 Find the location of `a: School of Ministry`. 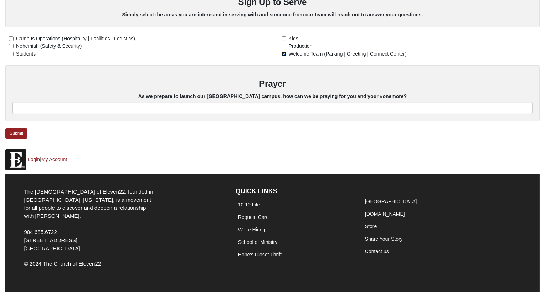

a: School of Ministry is located at coordinates (258, 242).